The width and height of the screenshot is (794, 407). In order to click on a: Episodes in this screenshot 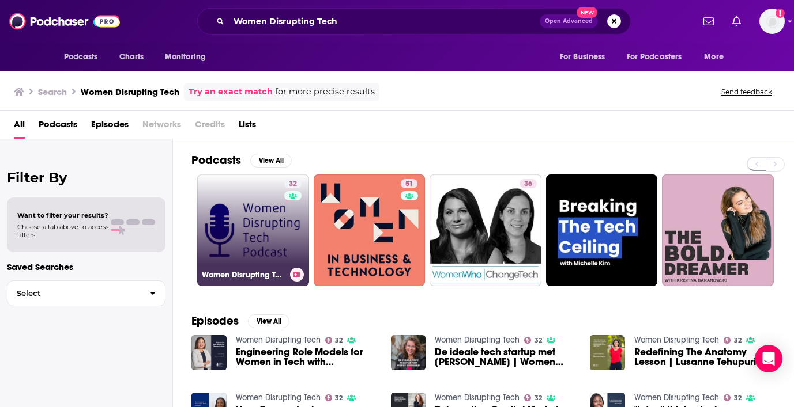, I will do `click(109, 127)`.